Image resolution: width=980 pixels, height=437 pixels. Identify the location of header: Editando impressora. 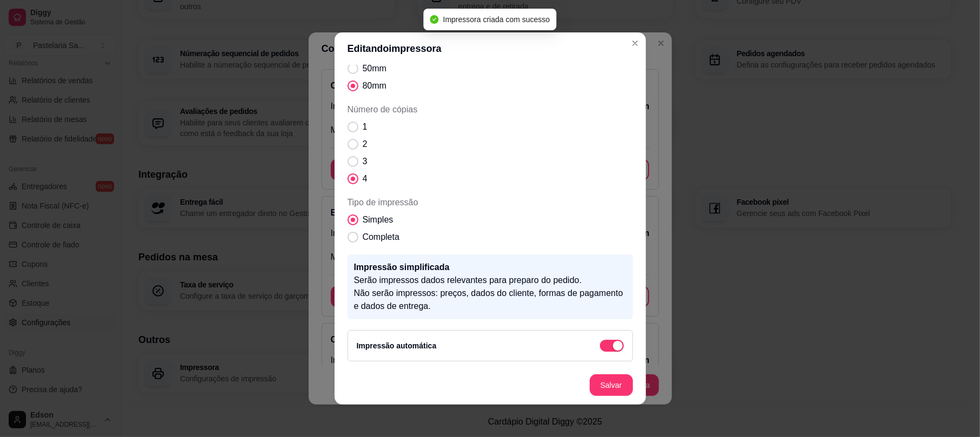
(490, 49).